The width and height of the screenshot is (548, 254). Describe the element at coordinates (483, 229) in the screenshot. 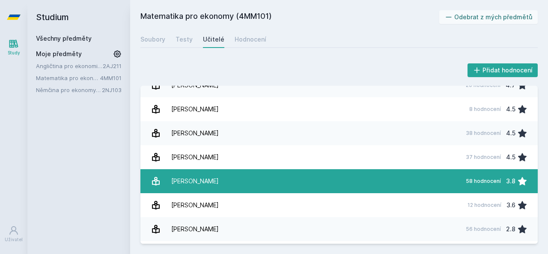

I see `div: 56 hodnocení` at that location.